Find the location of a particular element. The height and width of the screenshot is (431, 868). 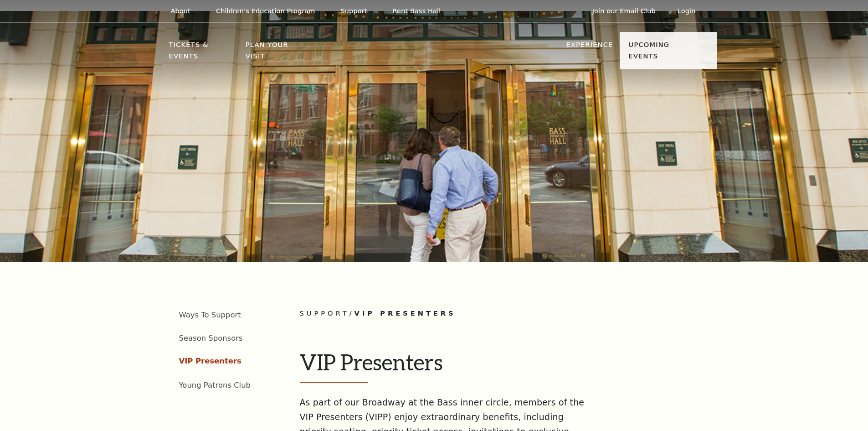

a: Season Sponsors is located at coordinates (211, 338).